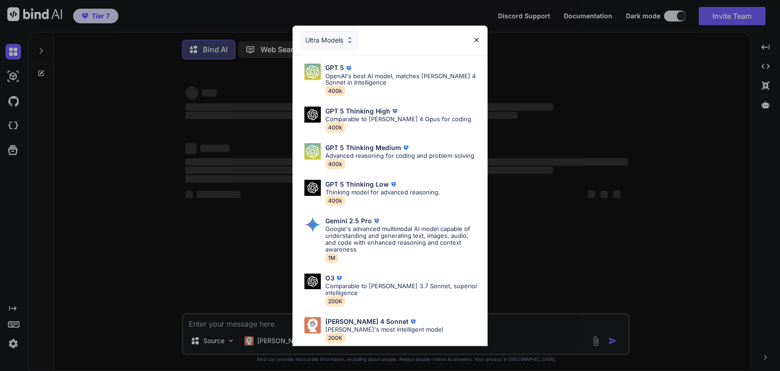 The width and height of the screenshot is (780, 371). I want to click on p: GPT 5, so click(335, 68).